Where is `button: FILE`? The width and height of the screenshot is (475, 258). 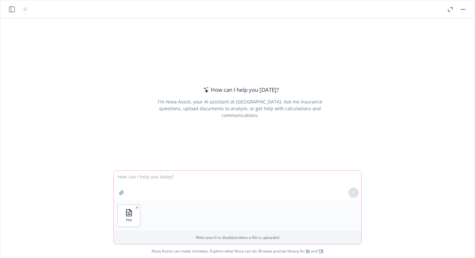 button: FILE is located at coordinates (129, 216).